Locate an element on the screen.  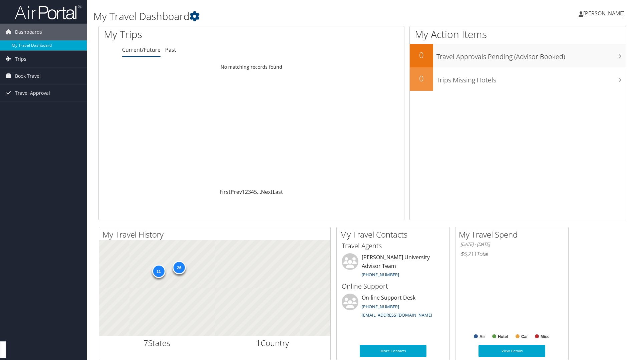
a: First is located at coordinates (225, 192).